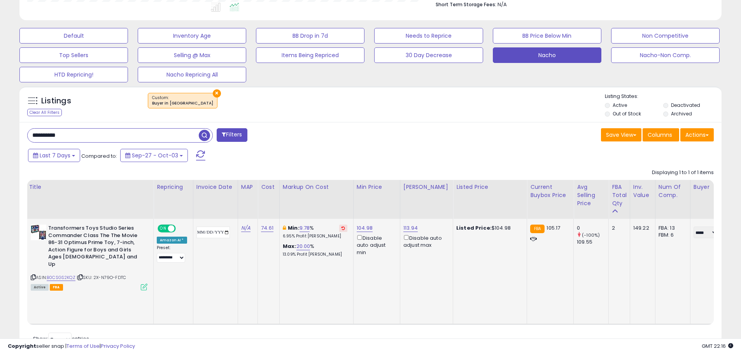  I want to click on button: Selling @ Max, so click(192, 55).